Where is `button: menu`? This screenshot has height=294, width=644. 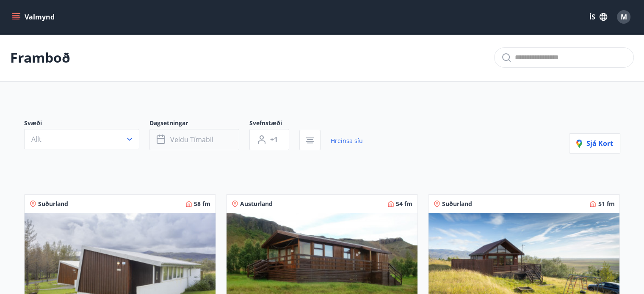
button: menu is located at coordinates (34, 17).